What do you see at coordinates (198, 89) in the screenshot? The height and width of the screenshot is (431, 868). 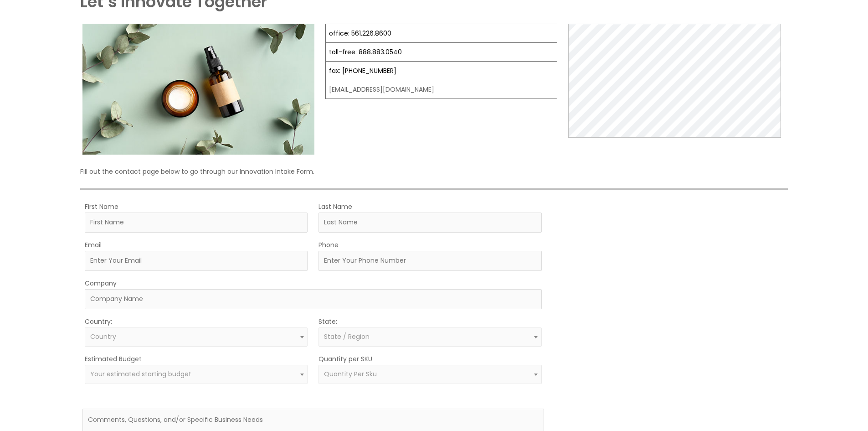 I see `img: Contact page image for private label skincare manufacturer Cosmetic solutions shows a skin care b...` at bounding box center [198, 89].